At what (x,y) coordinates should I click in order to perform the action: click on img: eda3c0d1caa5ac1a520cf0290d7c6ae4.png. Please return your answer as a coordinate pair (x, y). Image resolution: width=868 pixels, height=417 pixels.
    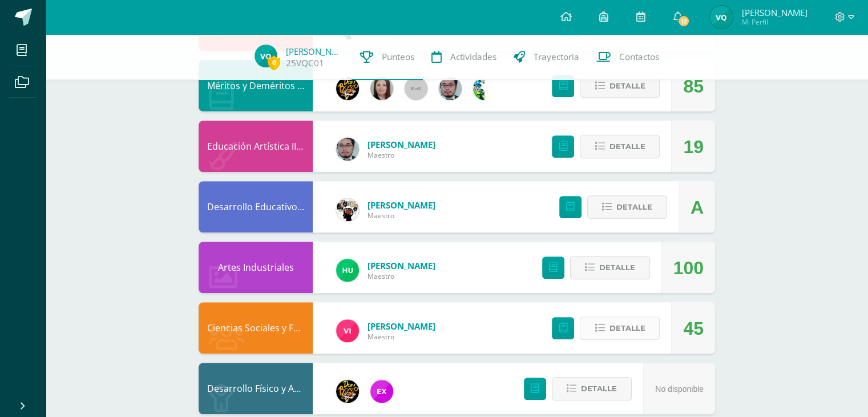
    Looking at the image, I should click on (347, 88).